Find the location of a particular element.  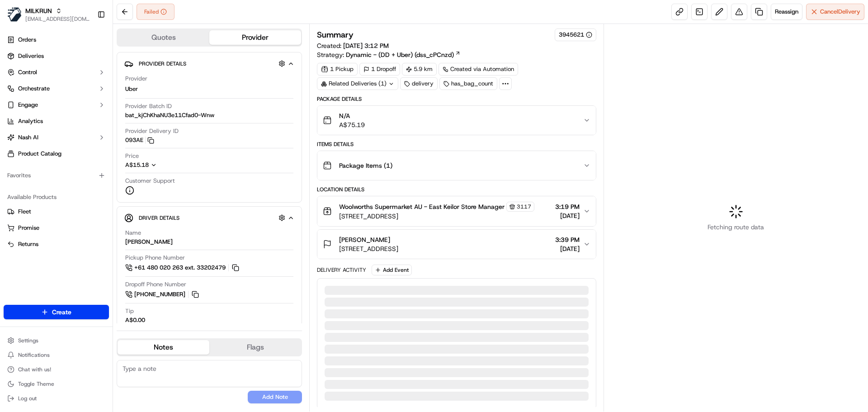

span: Returns is located at coordinates (28, 244).